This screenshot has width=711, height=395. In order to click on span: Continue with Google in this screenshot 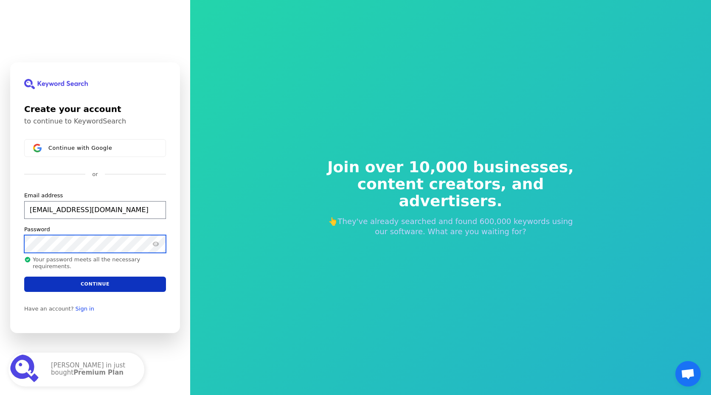, I will do `click(80, 148)`.